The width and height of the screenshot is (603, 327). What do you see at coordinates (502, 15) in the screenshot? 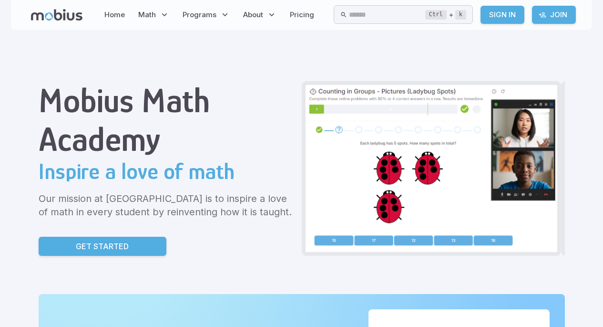
I see `a: Sign In` at bounding box center [502, 15].